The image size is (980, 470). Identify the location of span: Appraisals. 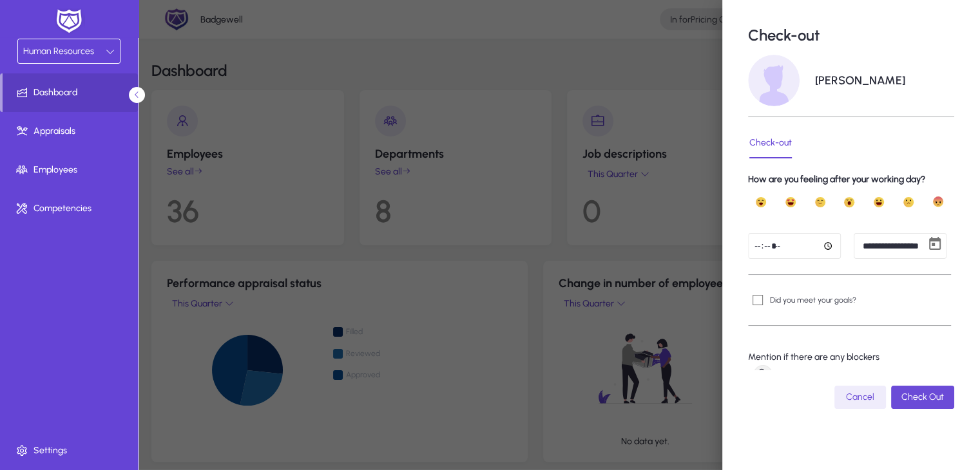
(71, 131).